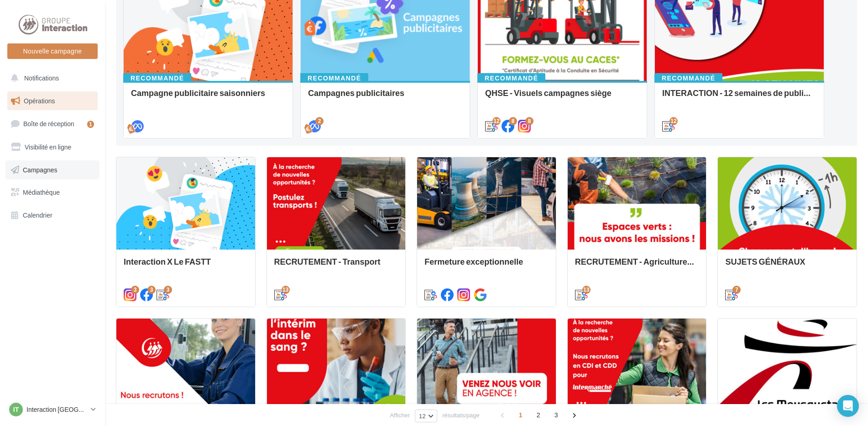  Describe the element at coordinates (53, 170) in the screenshot. I see `a: Campagnes` at that location.